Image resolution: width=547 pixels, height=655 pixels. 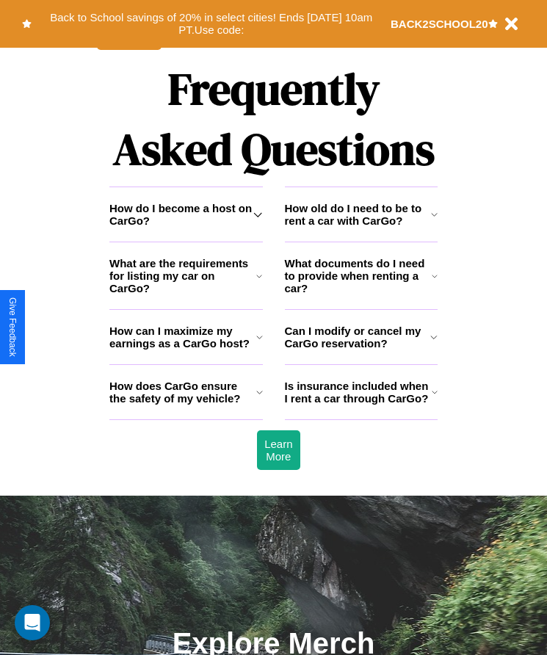 What do you see at coordinates (358, 337) in the screenshot?
I see `h3: Can I modify or cancel my CarGo reservation?` at bounding box center [358, 337].